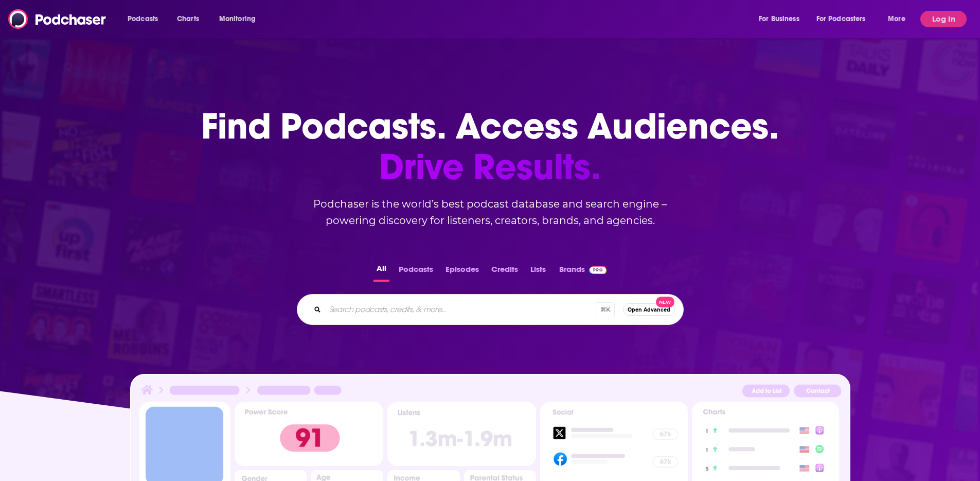  What do you see at coordinates (462, 272) in the screenshot?
I see `button: Episodes` at bounding box center [462, 272].